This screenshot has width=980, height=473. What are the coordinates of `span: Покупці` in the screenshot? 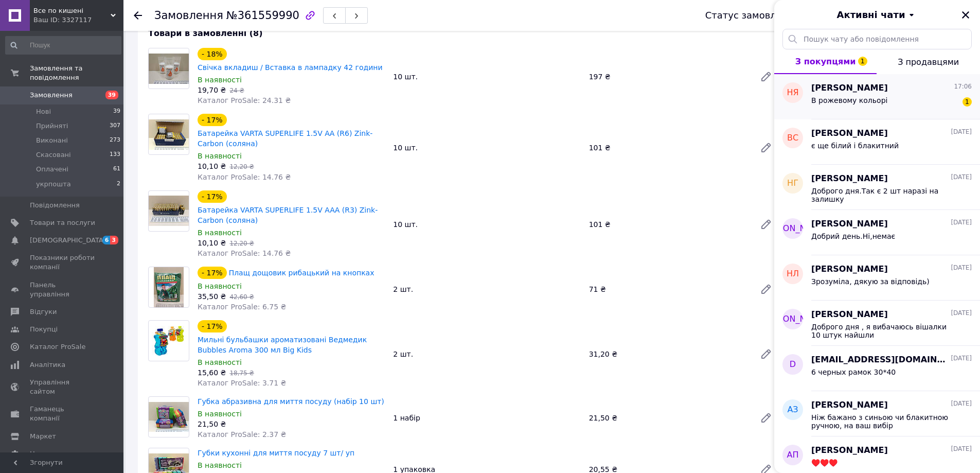 It's located at (44, 329).